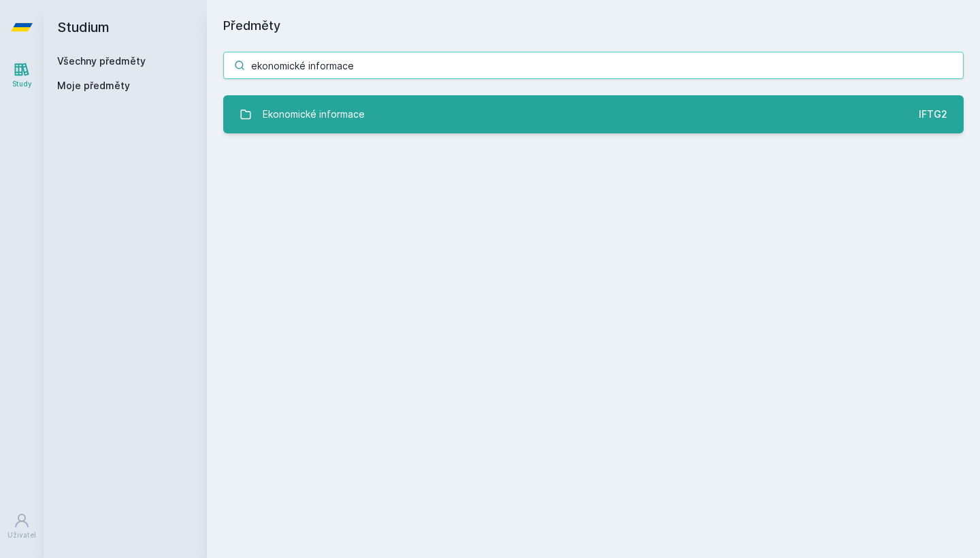  Describe the element at coordinates (22, 74) in the screenshot. I see `a: Study` at that location.